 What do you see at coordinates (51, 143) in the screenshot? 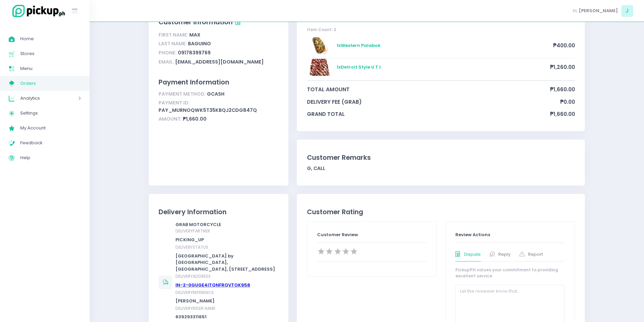
I see `span: Feedback` at bounding box center [51, 143].